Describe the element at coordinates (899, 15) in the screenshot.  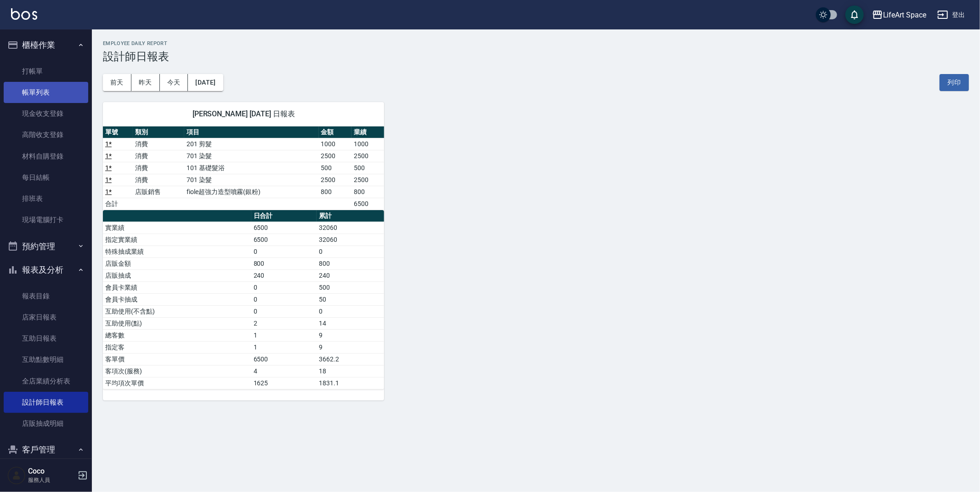
I see `button: LifeArt Space` at that location.